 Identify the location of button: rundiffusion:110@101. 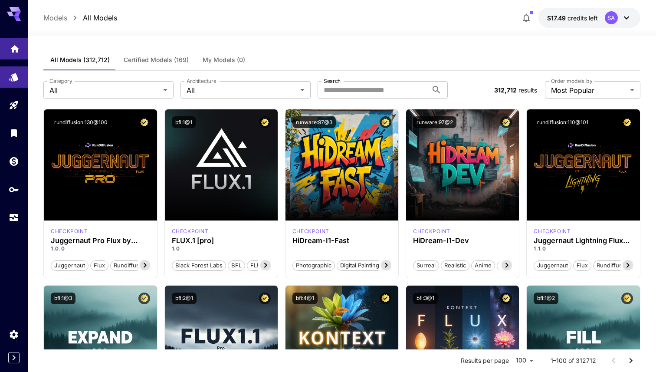
(563, 122).